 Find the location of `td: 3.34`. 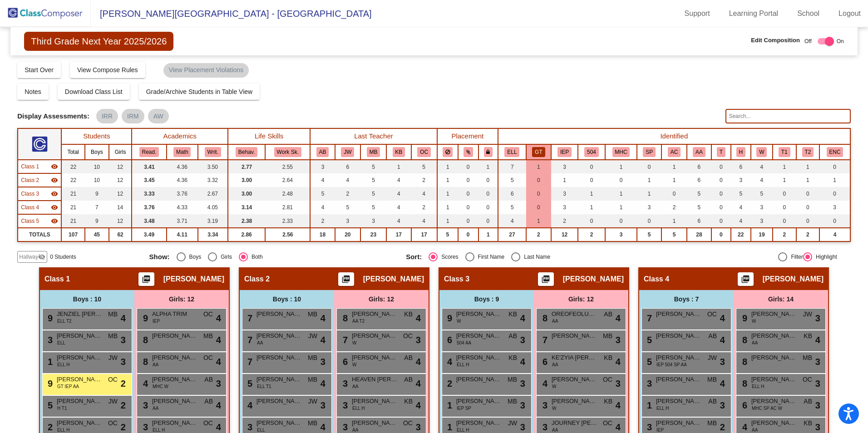

td: 3.34 is located at coordinates (213, 234).